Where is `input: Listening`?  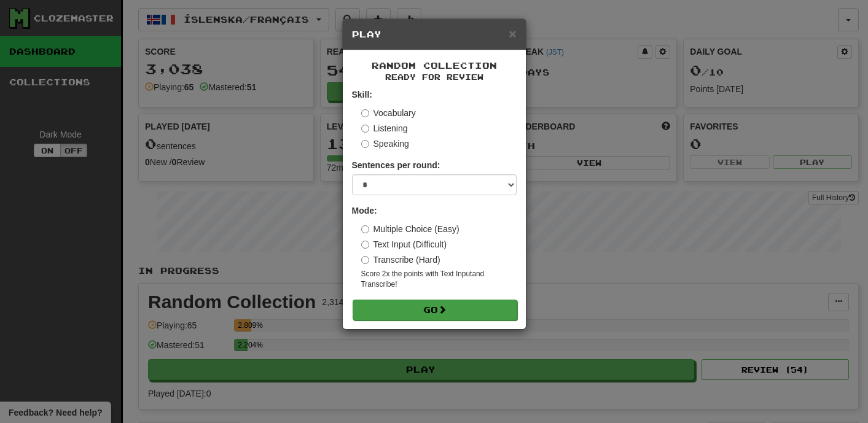
input: Listening is located at coordinates (365, 128).